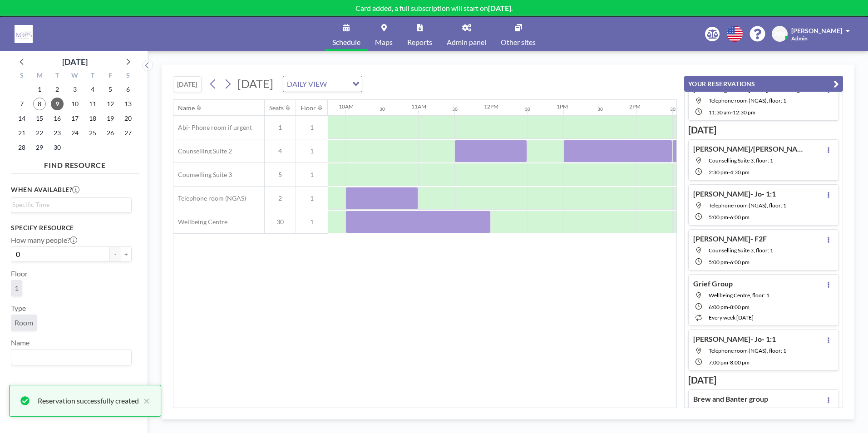  What do you see at coordinates (200, 222) in the screenshot?
I see `span: Wellbeing Centre` at bounding box center [200, 222].